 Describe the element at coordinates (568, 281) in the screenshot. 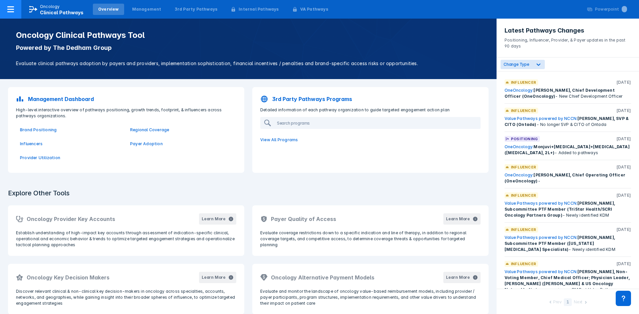

I see `div: - No longer serving as CMO at Value Pathways` at that location.